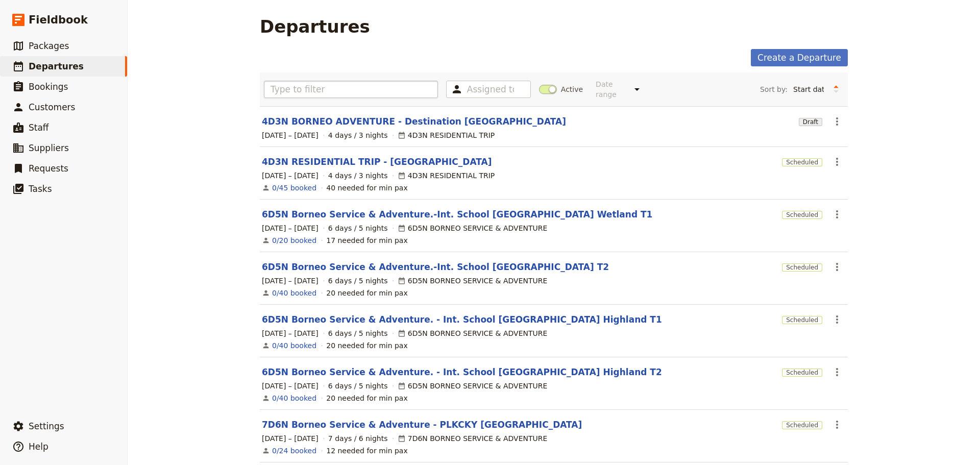 The image size is (980, 465). What do you see at coordinates (836, 89) in the screenshot?
I see `button: Change sort direction` at bounding box center [836, 89].